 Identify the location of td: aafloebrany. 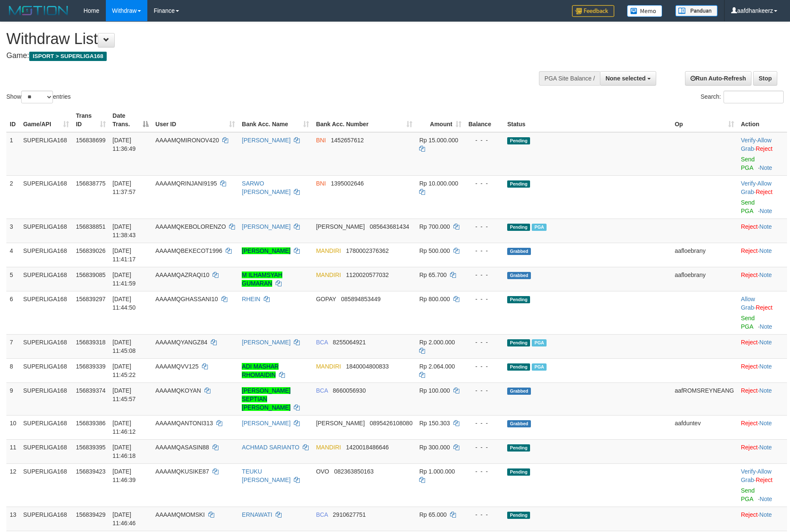
(705, 278).